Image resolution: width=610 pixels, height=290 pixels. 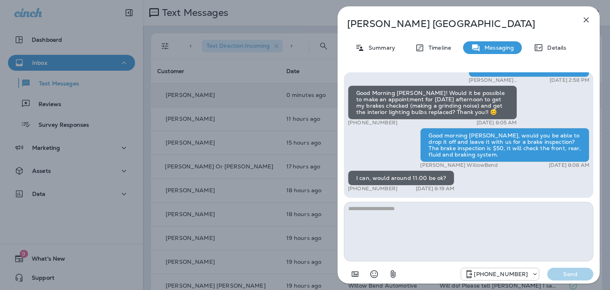 What do you see at coordinates (497, 48) in the screenshot?
I see `p: Messaging` at bounding box center [497, 48].